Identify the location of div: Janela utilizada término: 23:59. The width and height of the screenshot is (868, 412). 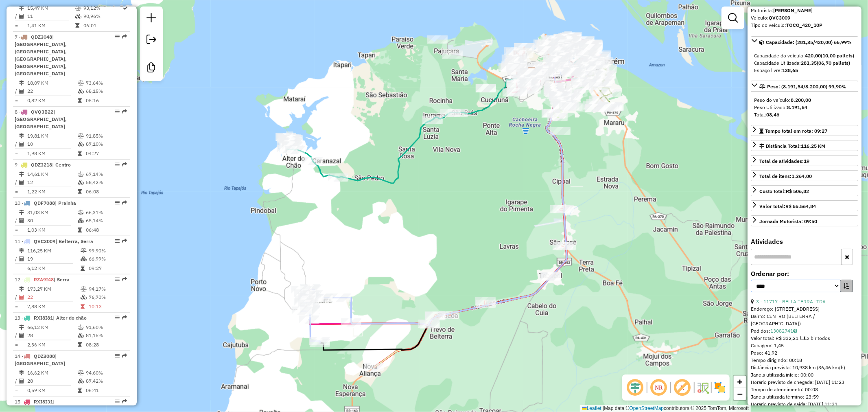
(805, 397).